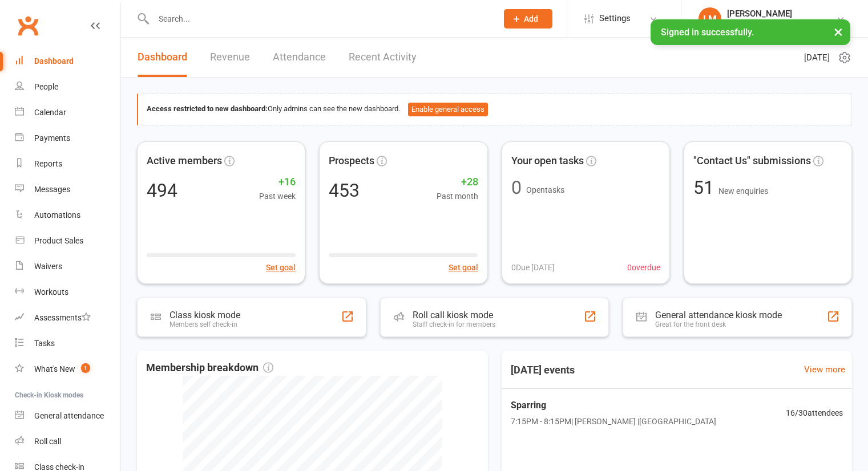  Describe the element at coordinates (205, 325) in the screenshot. I see `div: Members self check-in` at that location.